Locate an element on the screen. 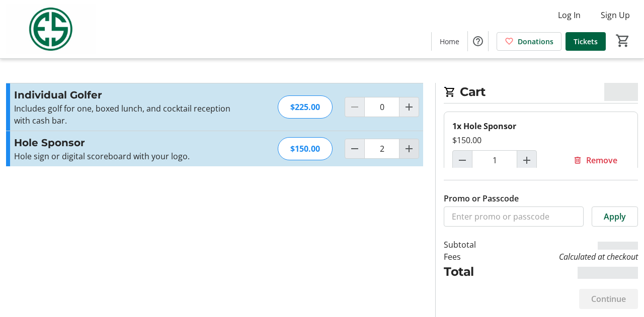 The image size is (644, 317). h3: Individual Golfer is located at coordinates (124, 95).